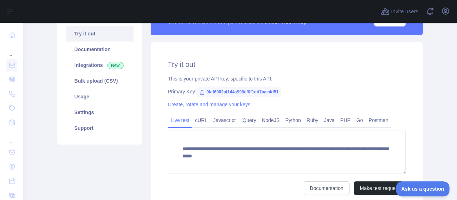 The height and width of the screenshot is (200, 457). What do you see at coordinates (405, 11) in the screenshot?
I see `span: Invite users` at bounding box center [405, 11].